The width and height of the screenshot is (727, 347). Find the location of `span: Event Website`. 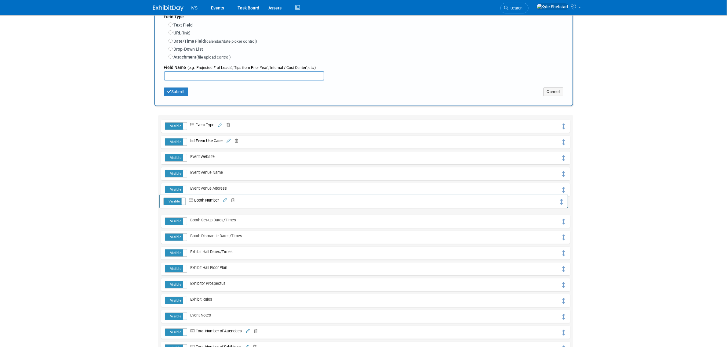

span: Event Website is located at coordinates (201, 157).